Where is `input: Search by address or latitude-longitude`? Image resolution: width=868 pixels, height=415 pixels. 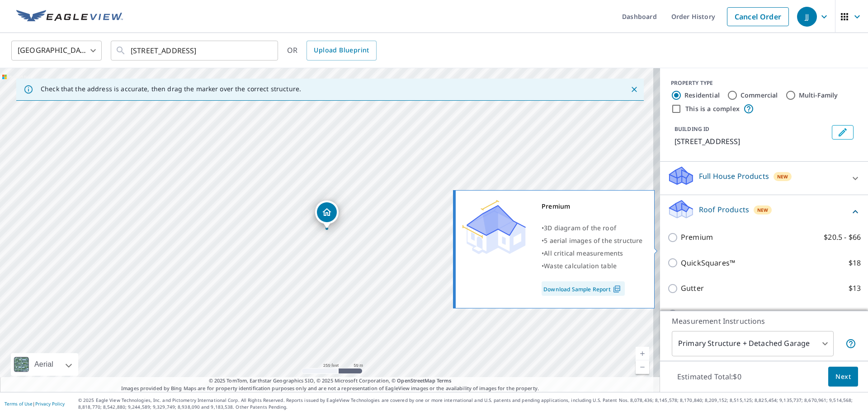
input: Search by address or latitude-longitude is located at coordinates (195, 51).